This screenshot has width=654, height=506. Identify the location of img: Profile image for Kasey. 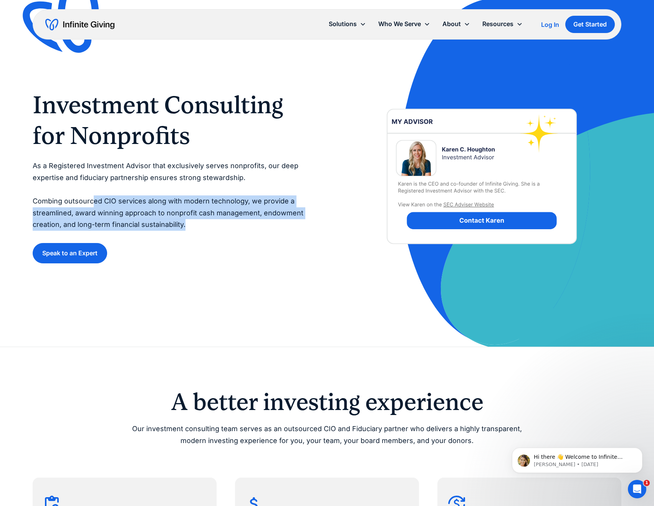
(23, 29).